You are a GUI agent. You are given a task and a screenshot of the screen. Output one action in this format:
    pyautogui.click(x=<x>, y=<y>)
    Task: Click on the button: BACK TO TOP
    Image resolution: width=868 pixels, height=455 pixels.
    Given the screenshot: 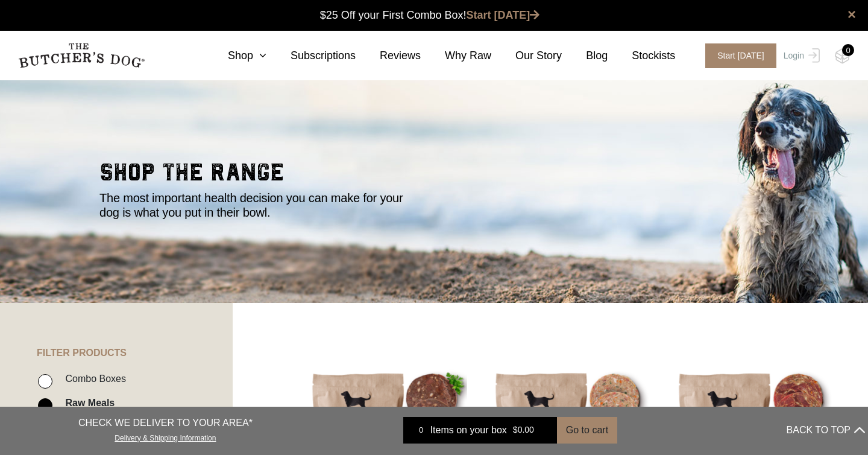 What is the action you would take?
    pyautogui.click(x=825, y=430)
    